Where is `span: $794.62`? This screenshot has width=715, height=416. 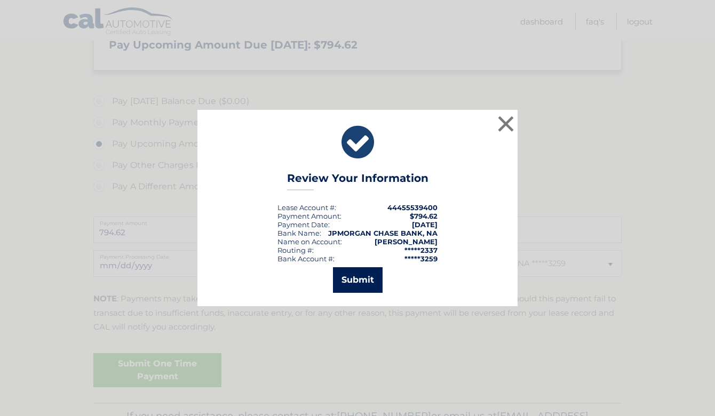
span: $794.62 is located at coordinates (424, 216).